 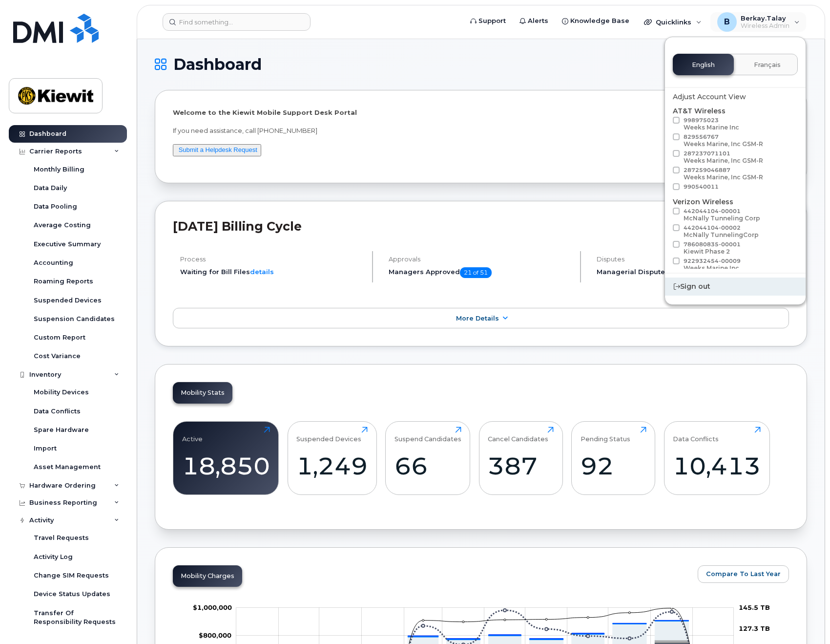 I want to click on span: 922932454-00009, so click(x=712, y=264).